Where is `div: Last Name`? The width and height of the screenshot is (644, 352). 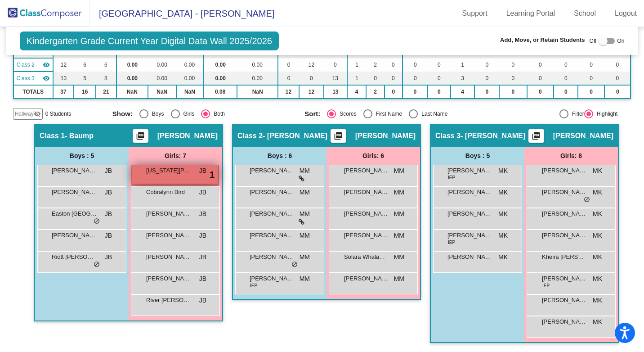
div: Last Name is located at coordinates (432, 114).